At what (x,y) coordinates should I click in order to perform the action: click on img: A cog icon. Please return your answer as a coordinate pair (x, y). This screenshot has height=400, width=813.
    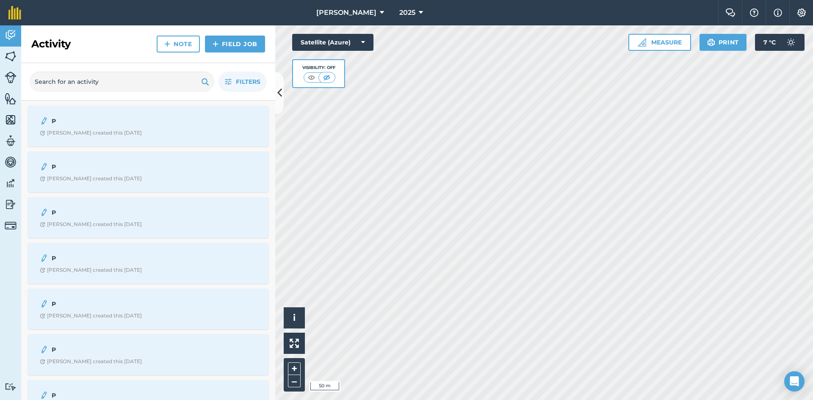
    Looking at the image, I should click on (801, 13).